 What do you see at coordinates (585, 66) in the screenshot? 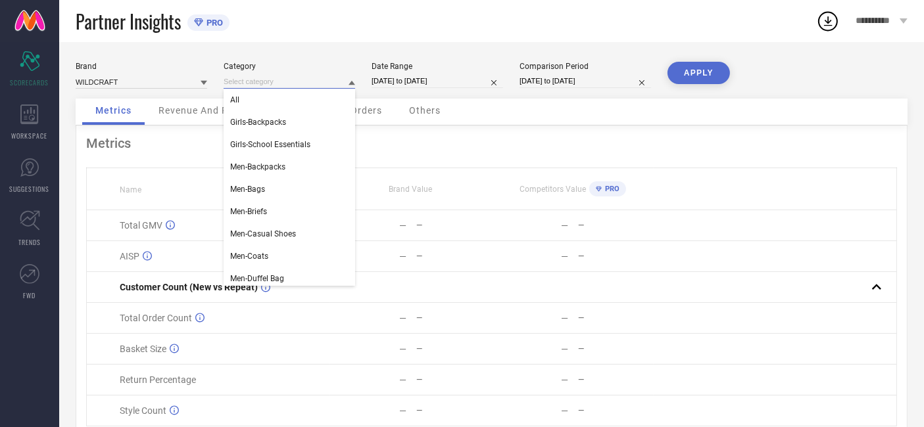
I see `div: Comparison Period` at bounding box center [585, 66].